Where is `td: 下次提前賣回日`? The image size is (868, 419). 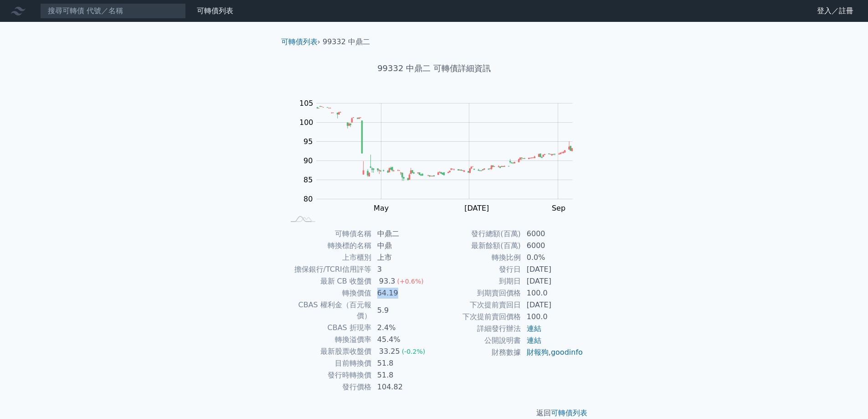
td: 下次提前賣回日 is located at coordinates (477, 305).